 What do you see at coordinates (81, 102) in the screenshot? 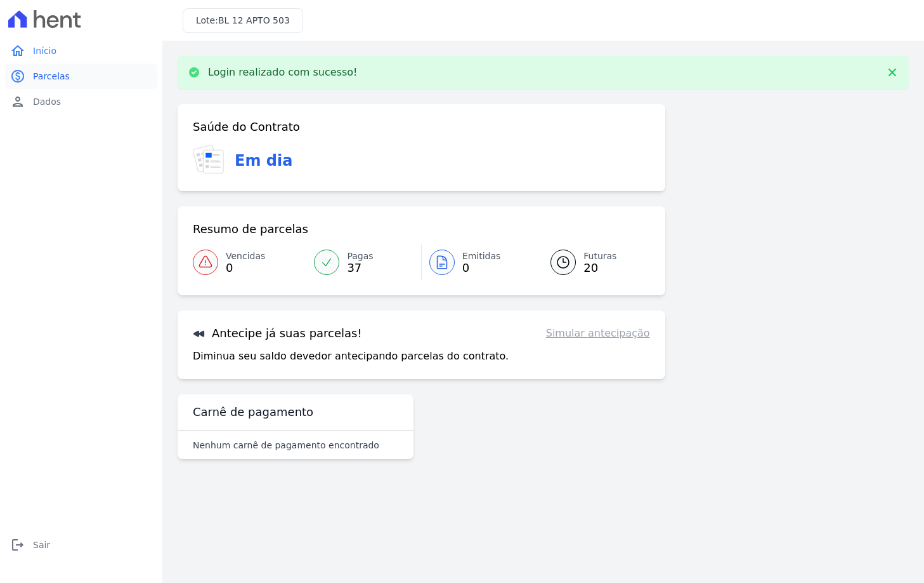
I see `a: personDados` at bounding box center [81, 102].